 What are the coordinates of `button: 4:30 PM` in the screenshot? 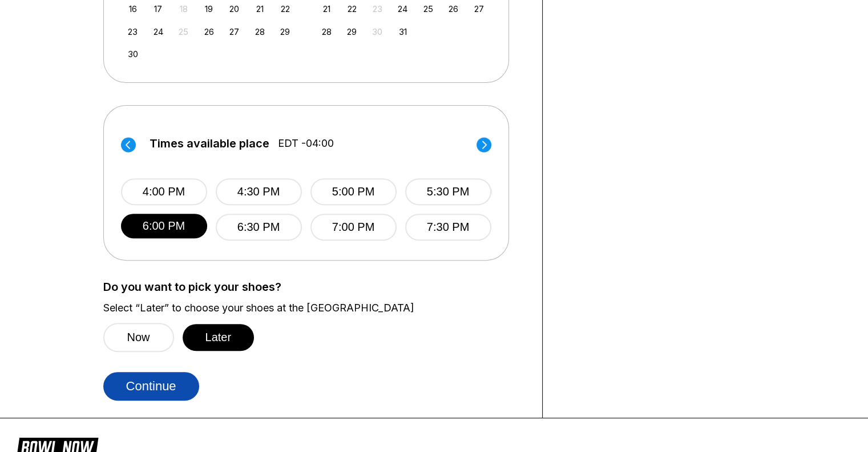 It's located at (258, 192).